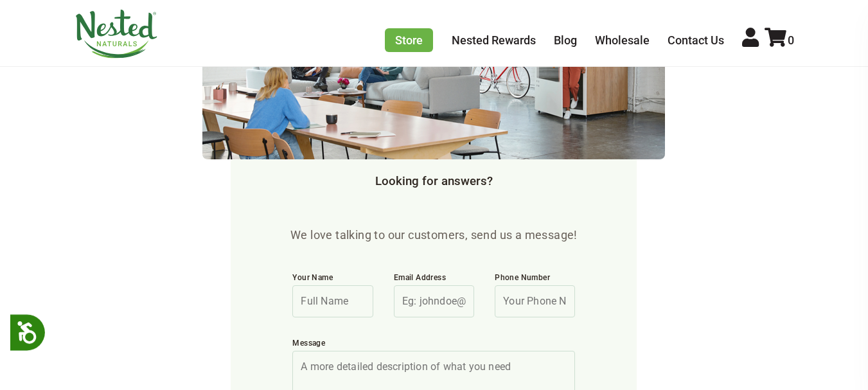 The width and height of the screenshot is (868, 390). I want to click on input: Your Phone Number, so click(535, 301).